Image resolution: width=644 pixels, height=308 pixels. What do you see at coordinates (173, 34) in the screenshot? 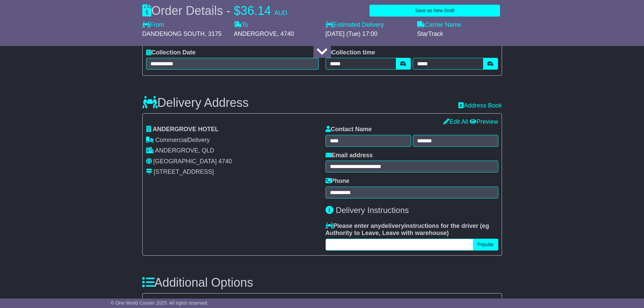
I see `span: DANDENONG SOUTH` at bounding box center [173, 34].